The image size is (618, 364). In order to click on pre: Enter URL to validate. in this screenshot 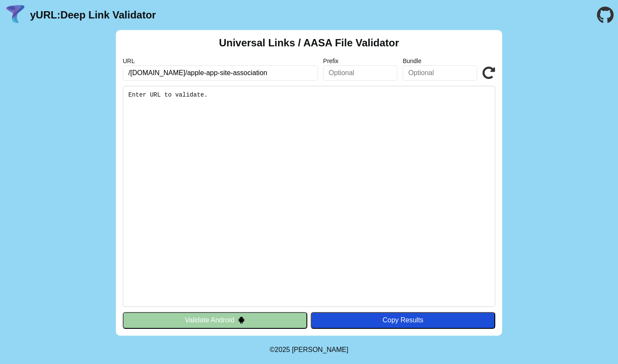, I will do `click(309, 196)`.